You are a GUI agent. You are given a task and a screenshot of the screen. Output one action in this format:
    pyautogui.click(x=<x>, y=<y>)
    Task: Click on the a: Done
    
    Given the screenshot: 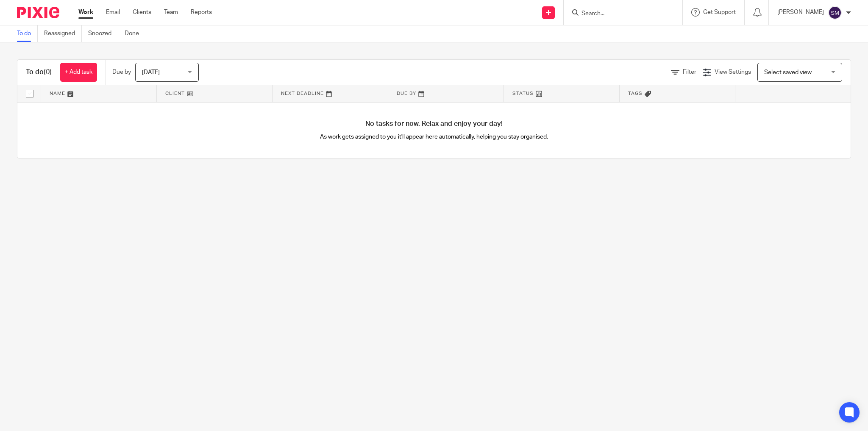 What is the action you would take?
    pyautogui.click(x=135, y=33)
    